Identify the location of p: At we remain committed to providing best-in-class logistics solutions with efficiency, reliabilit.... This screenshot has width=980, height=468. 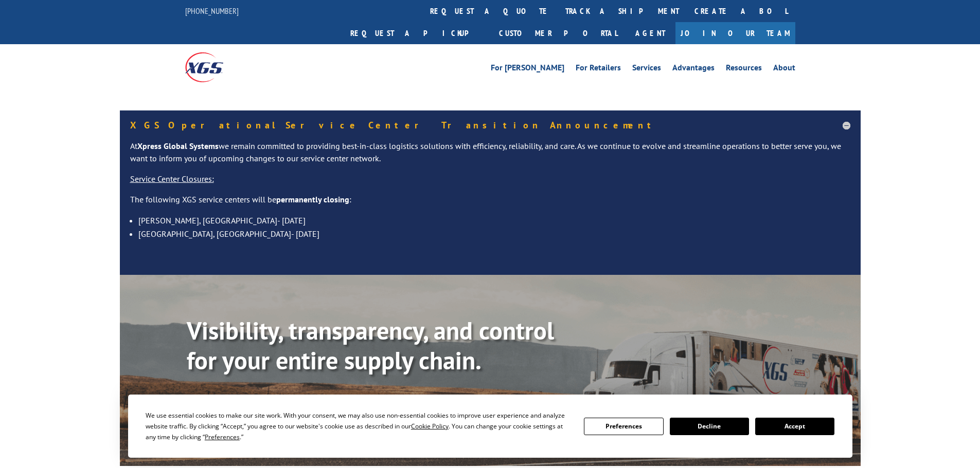
(490, 157).